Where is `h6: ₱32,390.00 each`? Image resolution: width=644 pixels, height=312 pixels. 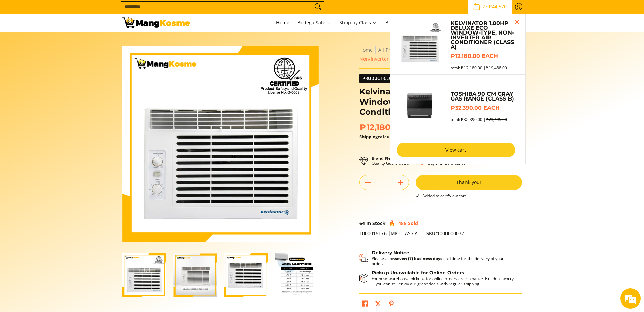
h6: ₱32,390.00 each is located at coordinates (485, 108).